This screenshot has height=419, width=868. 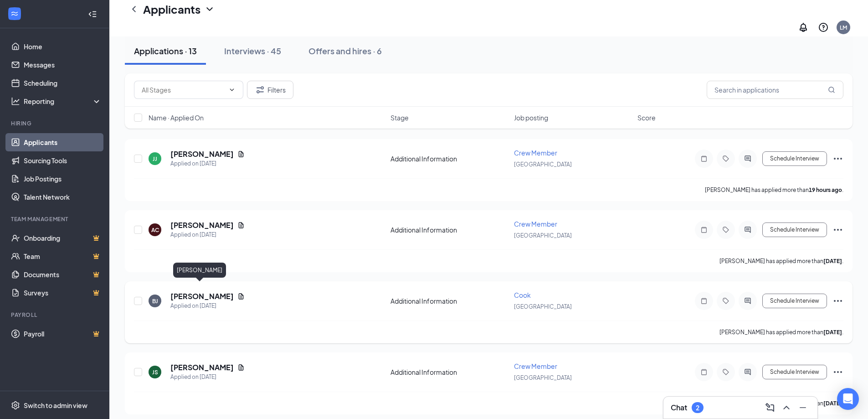 I want to click on button: Minimize, so click(x=803, y=407).